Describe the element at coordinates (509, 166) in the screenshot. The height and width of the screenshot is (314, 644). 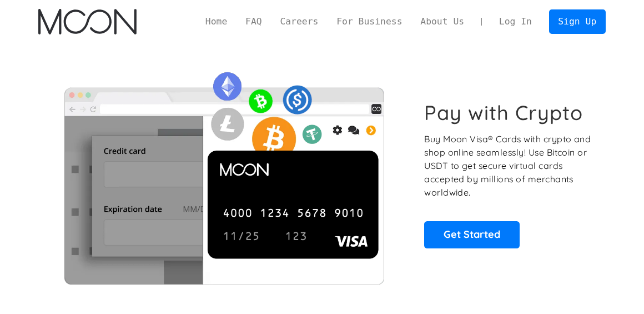
I see `p: Buy Moon Visa® Cards with crypto and shop online seamlessly! Use Bitcoin or USDT to get secure vi...` at that location.